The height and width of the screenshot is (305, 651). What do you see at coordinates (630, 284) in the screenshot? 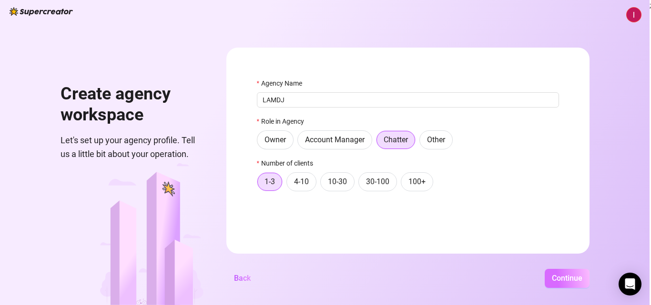
I see `div: Open Intercom Messenger` at bounding box center [630, 284].